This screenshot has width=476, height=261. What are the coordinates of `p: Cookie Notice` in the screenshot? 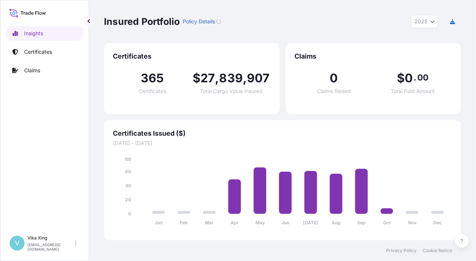 It's located at (437, 251).